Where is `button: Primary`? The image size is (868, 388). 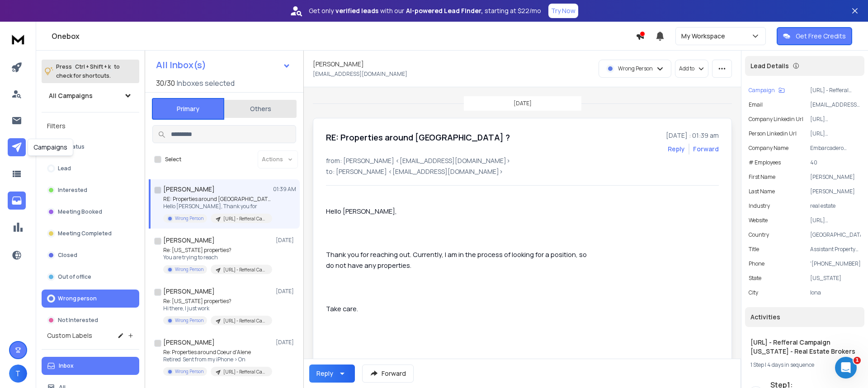 button: Primary is located at coordinates (188, 108).